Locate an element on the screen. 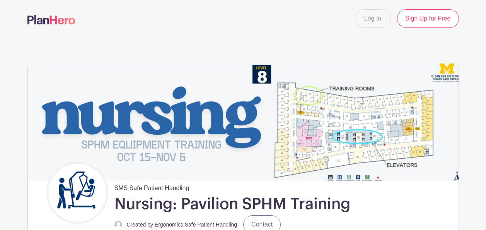 The width and height of the screenshot is (486, 230). img: event_banner_9715.png is located at coordinates (243, 121).